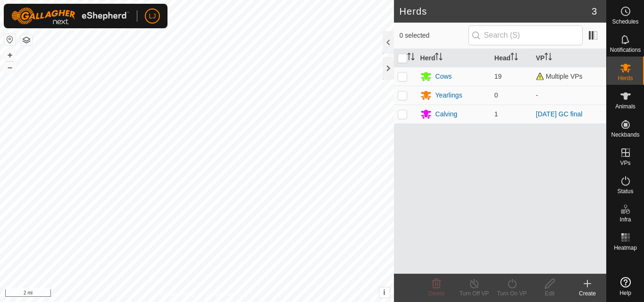 The image size is (644, 302). I want to click on span: Notifications, so click(625, 50).